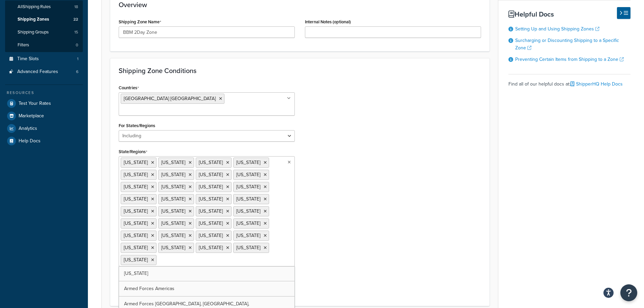  I want to click on span: 22, so click(76, 20).